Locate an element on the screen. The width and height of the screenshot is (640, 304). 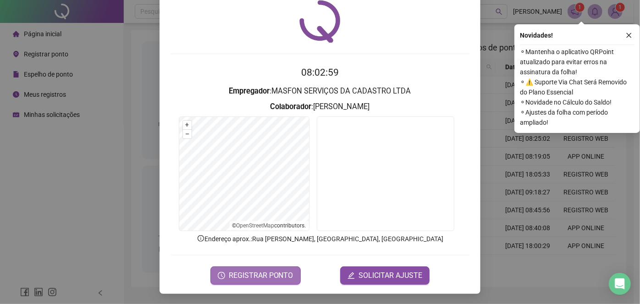
span: ⚬ Ajustes da folha com período ampliado! is located at coordinates (577, 117).